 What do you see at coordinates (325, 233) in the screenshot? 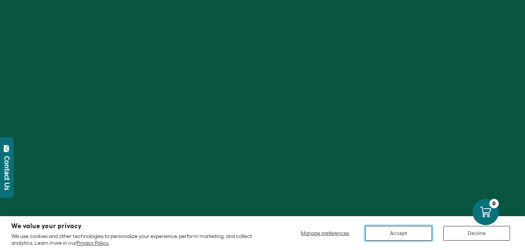
I see `span: Manage preferences` at bounding box center [325, 233].